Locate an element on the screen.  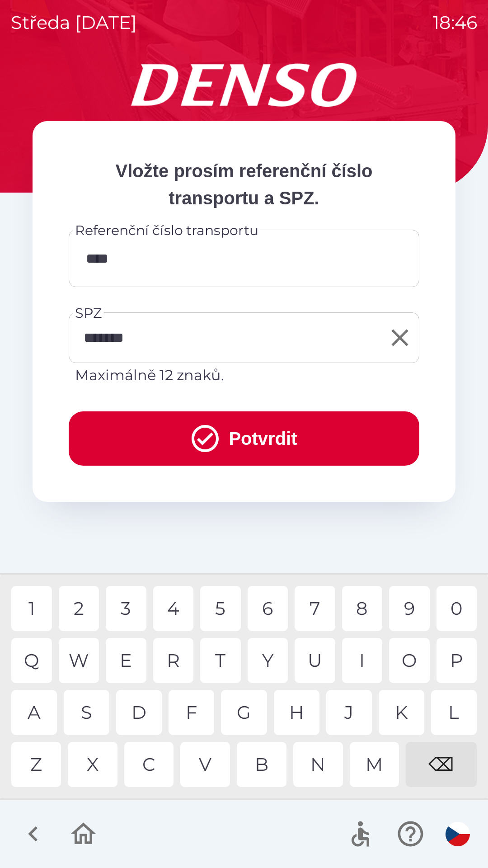
p: Maximálně 12 znaků. is located at coordinates (244, 375).